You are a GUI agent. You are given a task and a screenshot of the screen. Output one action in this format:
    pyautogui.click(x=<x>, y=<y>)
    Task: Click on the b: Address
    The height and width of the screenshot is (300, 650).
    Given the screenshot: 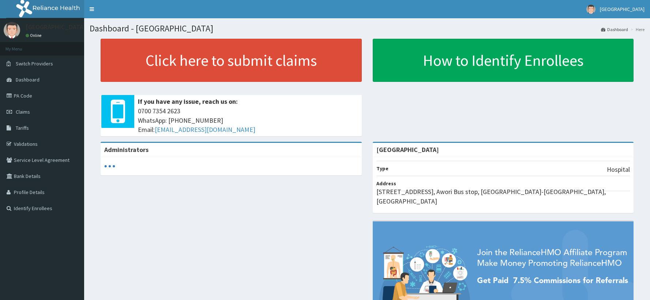 What is the action you would take?
    pyautogui.click(x=386, y=184)
    